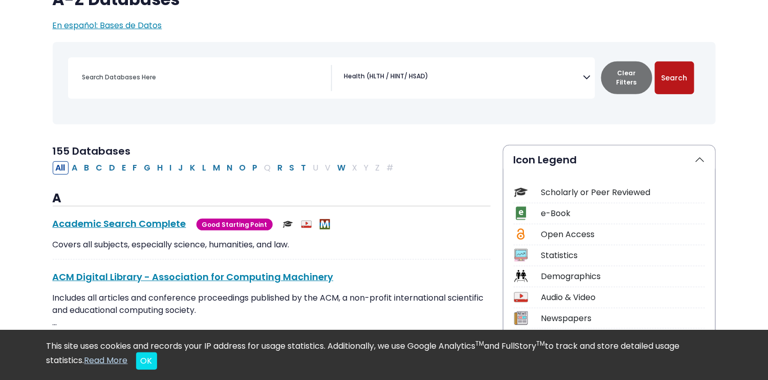 This screenshot has height=380, width=768. I want to click on button: Filter Results J, so click(181, 168).